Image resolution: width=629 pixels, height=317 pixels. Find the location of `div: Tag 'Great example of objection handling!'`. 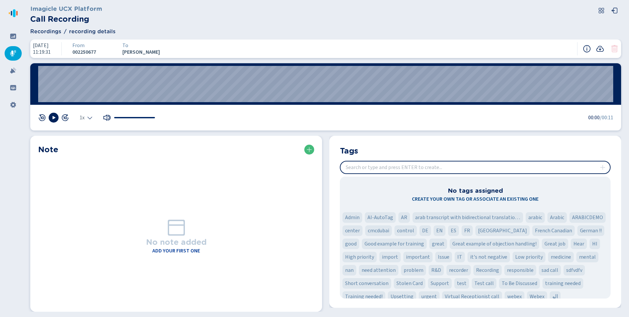

div: Tag 'Great example of objection handling!' is located at coordinates (495, 244).